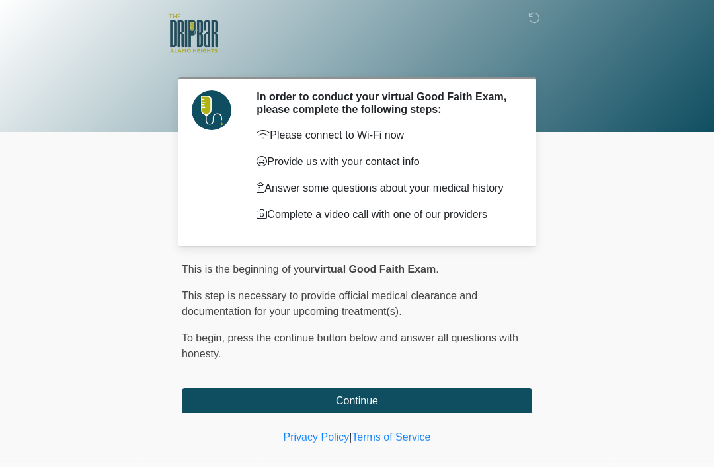  Describe the element at coordinates (329, 303) in the screenshot. I see `span: This step is necessary to provide official medical clearance and documentation for your upcoming ...` at that location.